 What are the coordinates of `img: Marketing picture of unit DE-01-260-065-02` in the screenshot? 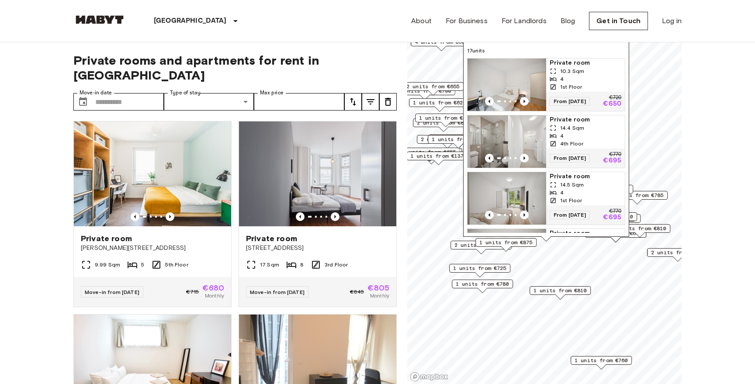 It's located at (507, 255).